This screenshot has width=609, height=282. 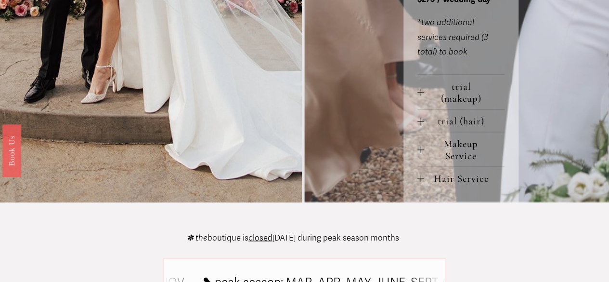 What do you see at coordinates (197, 237) in the screenshot?
I see `em: ✽ the` at bounding box center [197, 237].